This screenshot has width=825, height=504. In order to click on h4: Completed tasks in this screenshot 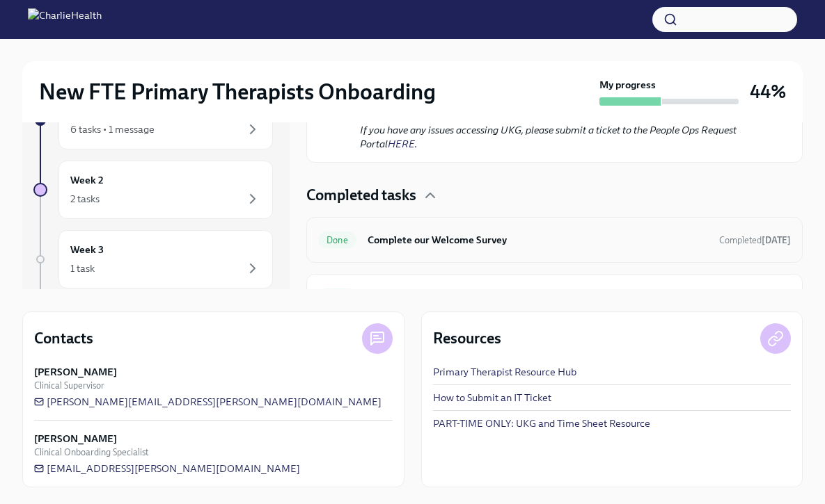, I will do `click(361, 195)`.